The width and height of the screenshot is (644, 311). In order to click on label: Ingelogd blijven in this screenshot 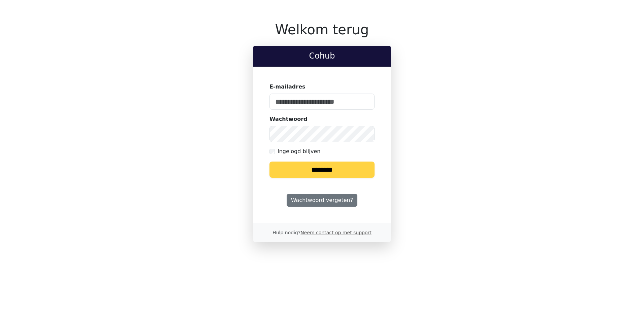, I will do `click(299, 152)`.